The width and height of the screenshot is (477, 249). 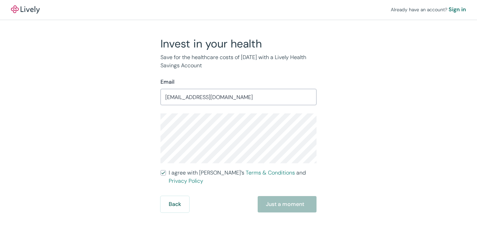 What do you see at coordinates (25, 10) in the screenshot?
I see `img: Lively` at bounding box center [25, 10].